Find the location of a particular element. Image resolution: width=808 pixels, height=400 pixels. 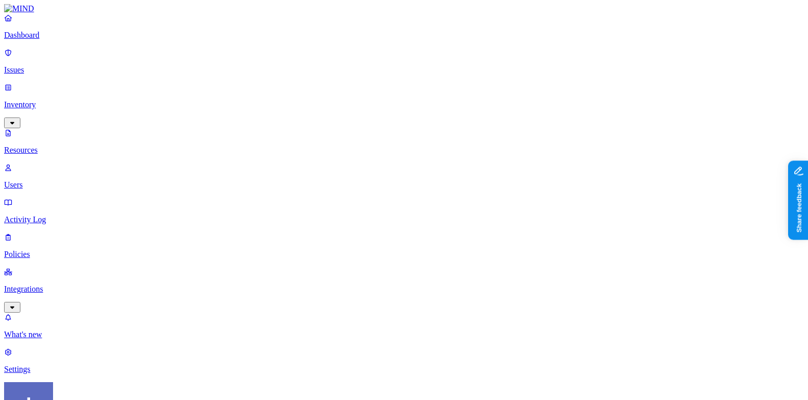

p: Settings is located at coordinates (404, 369).